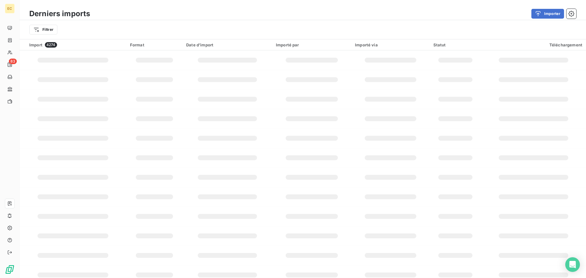  What do you see at coordinates (456, 45) in the screenshot?
I see `div: Statut` at bounding box center [456, 45].